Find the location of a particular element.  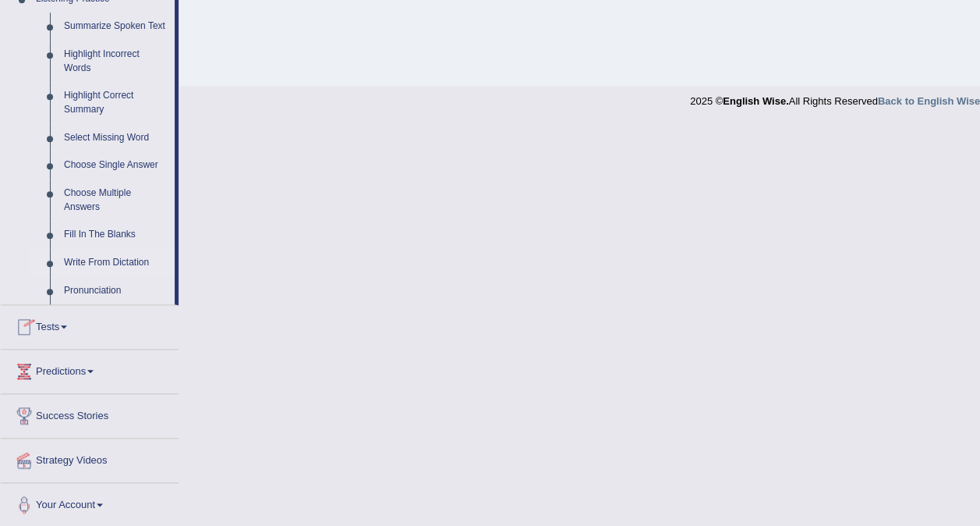

div: 2025 © All Rights Reserved is located at coordinates (834, 97).